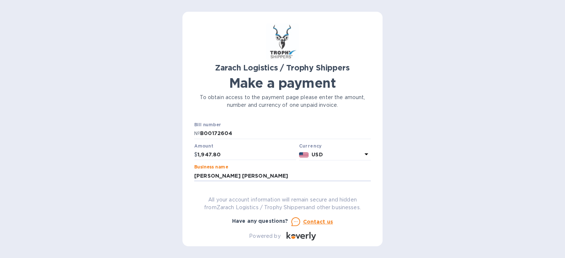 The image size is (565, 258). I want to click on b: USD, so click(317, 155).